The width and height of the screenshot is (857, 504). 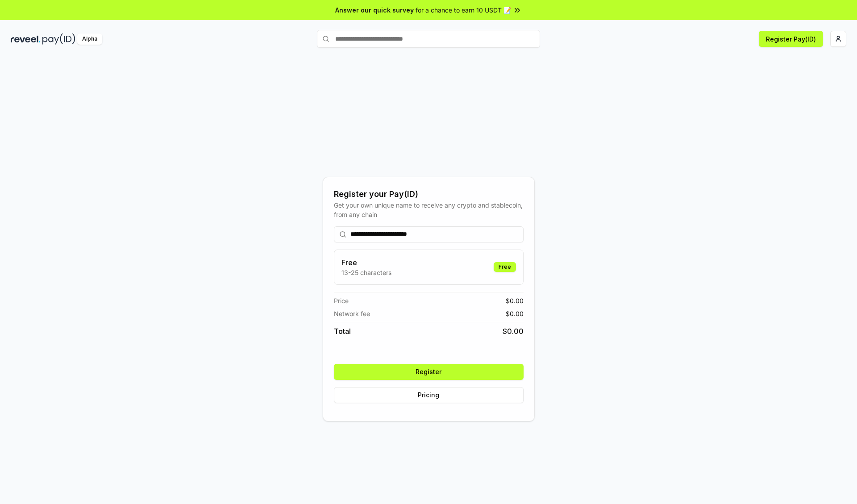 I want to click on div: Free, so click(x=505, y=267).